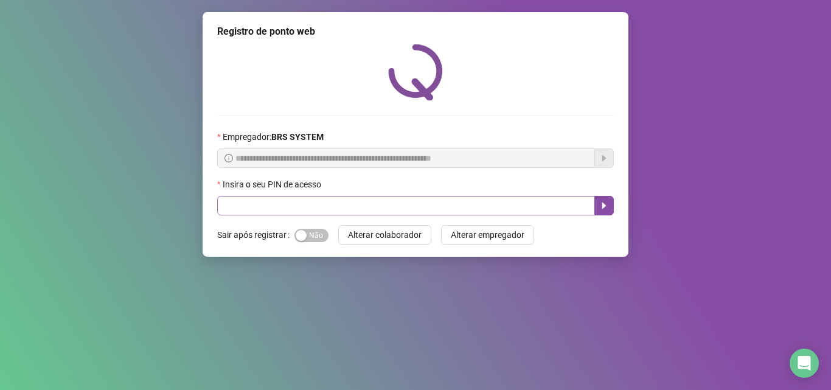  Describe the element at coordinates (297, 137) in the screenshot. I see `strong: BRS SYSTEM` at that location.